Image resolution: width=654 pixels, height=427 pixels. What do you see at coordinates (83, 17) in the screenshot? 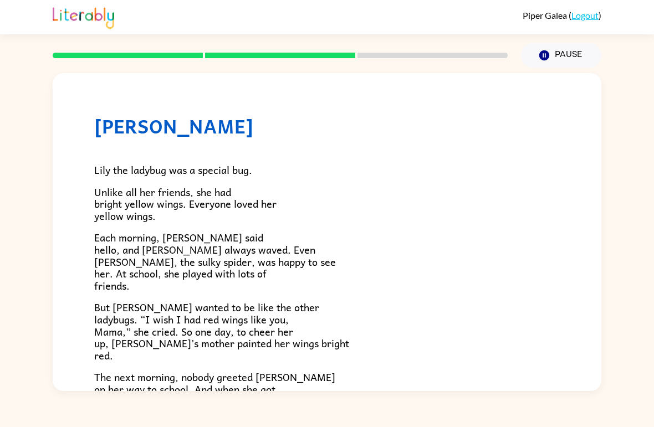
I see `img: Literably` at bounding box center [83, 17].